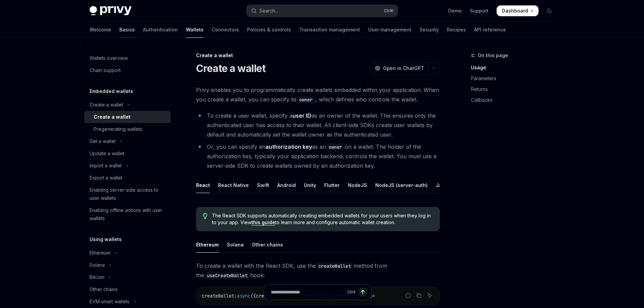  Describe the element at coordinates (335, 266) in the screenshot. I see `code: createWallet` at that location.